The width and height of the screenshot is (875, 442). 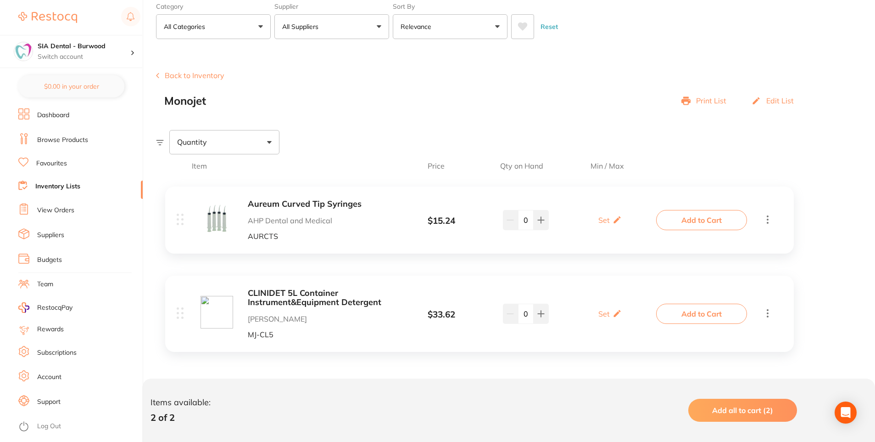 I want to click on b: Aureum Curved Tip Syringes, so click(x=320, y=204).